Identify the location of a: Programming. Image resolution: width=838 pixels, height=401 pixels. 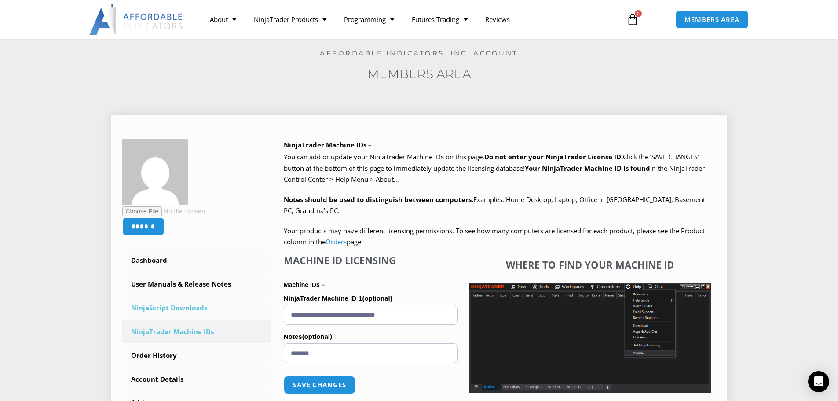
(369, 19).